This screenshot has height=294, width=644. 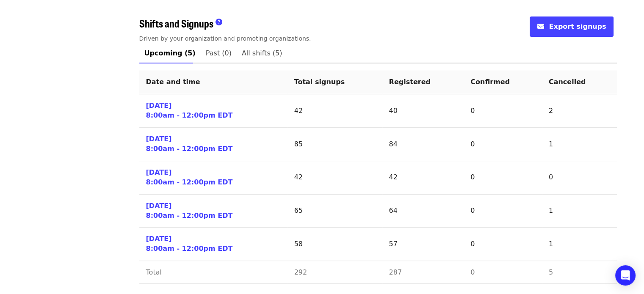 I want to click on a: Upcoming (5), so click(x=170, y=53).